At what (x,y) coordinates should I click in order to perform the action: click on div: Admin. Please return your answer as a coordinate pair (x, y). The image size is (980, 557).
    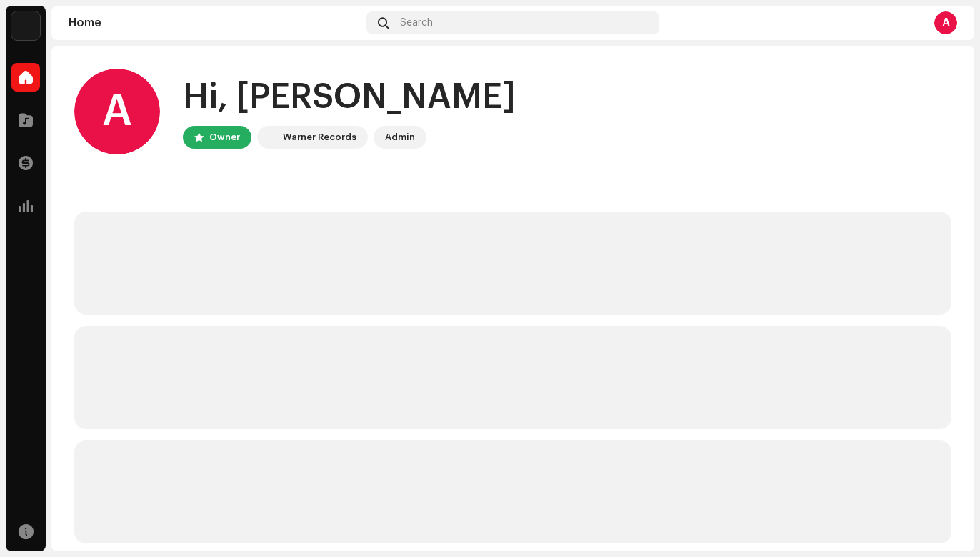
    Looking at the image, I should click on (401, 138).